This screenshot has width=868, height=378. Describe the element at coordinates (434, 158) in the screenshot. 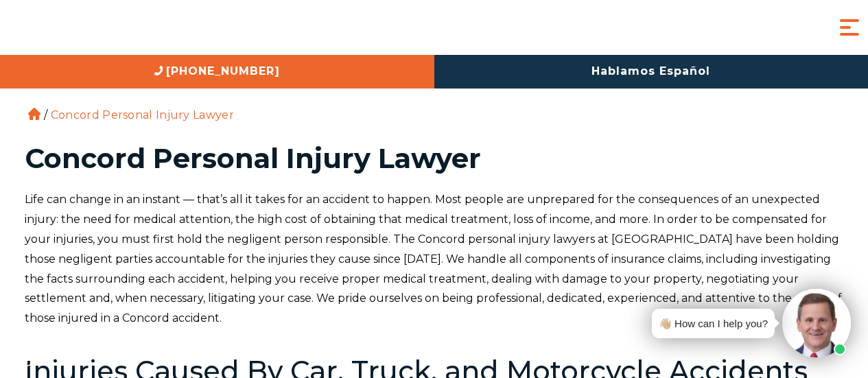

I see `h1: Concord Personal Injury Lawyer` at that location.